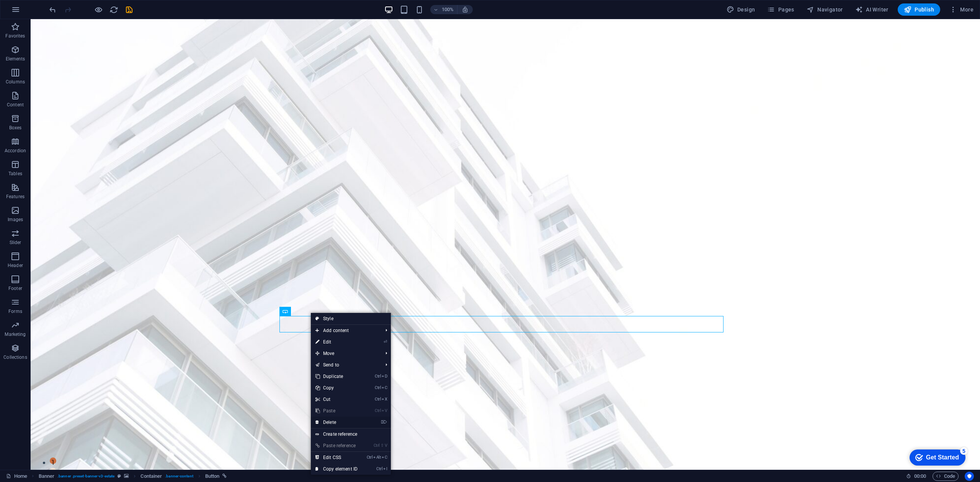  I want to click on div: 5, so click(60, 6).